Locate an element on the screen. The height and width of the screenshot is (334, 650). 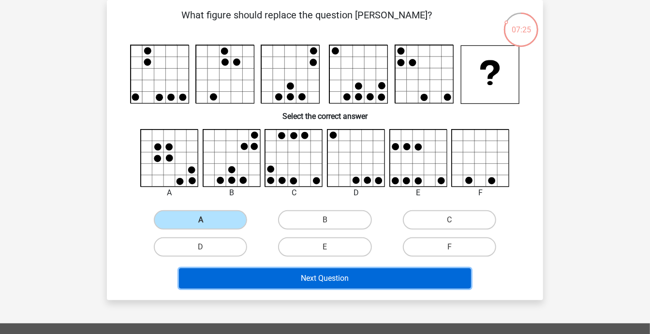
div: B is located at coordinates (232, 193).